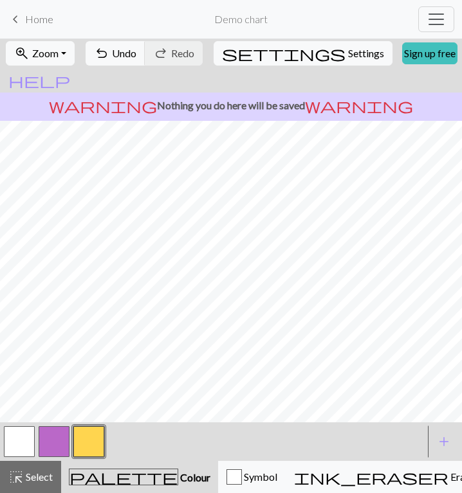 The image size is (462, 493). Describe the element at coordinates (22, 53) in the screenshot. I see `span: zoom_in` at that location.